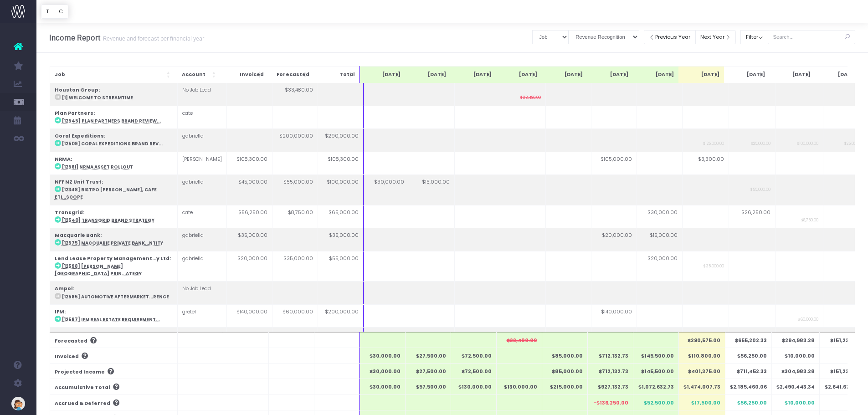 The image size is (868, 415). What do you see at coordinates (60, 75) in the screenshot?
I see `span: Job` at bounding box center [60, 75].